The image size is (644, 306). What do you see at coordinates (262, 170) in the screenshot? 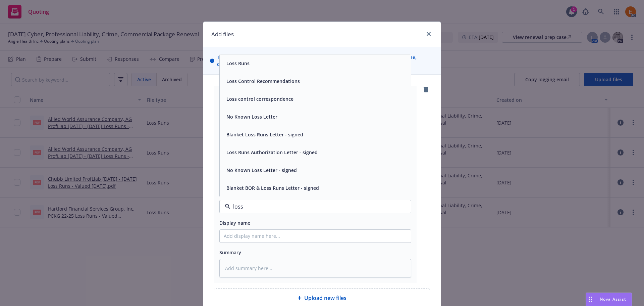
I see `button: No Known Loss Letter - signed` at bounding box center [262, 170].